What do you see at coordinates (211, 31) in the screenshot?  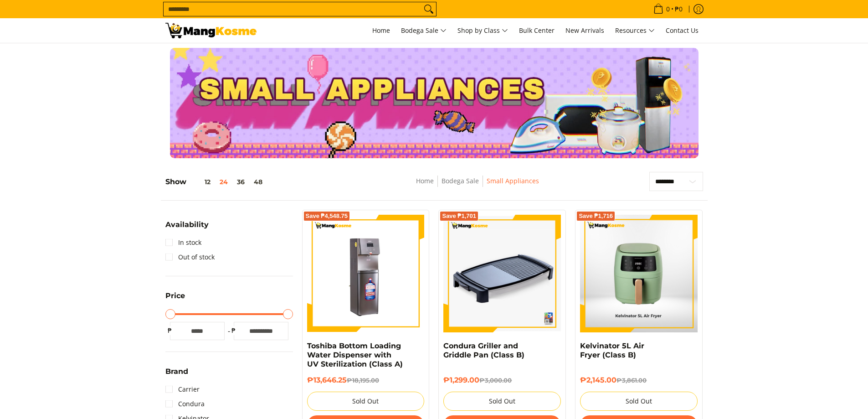 I see `img: Small Appliances l Mang Kosme: Home Appliances Warehouse Sale | Page 3` at bounding box center [211, 31].